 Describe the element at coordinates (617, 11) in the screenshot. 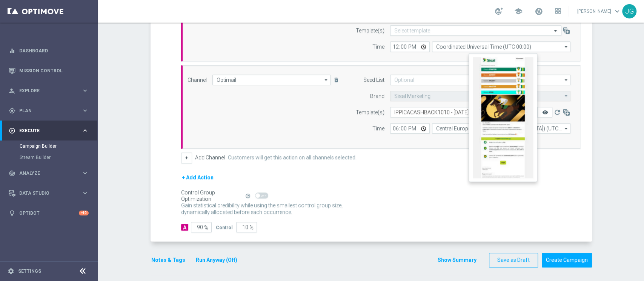

I see `span: keyboard_arrow_down` at that location.